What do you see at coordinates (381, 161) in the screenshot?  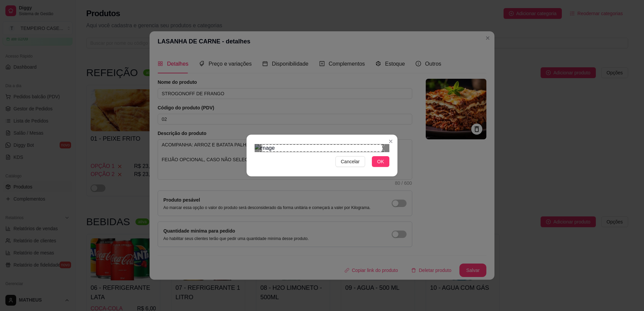 I see `button: OK` at bounding box center [381, 161].